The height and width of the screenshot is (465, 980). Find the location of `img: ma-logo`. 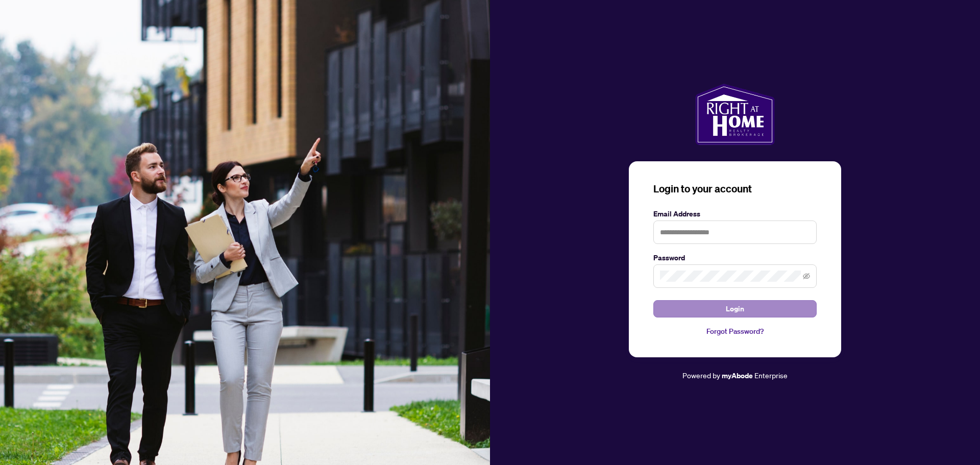

img: ma-logo is located at coordinates (735, 114).